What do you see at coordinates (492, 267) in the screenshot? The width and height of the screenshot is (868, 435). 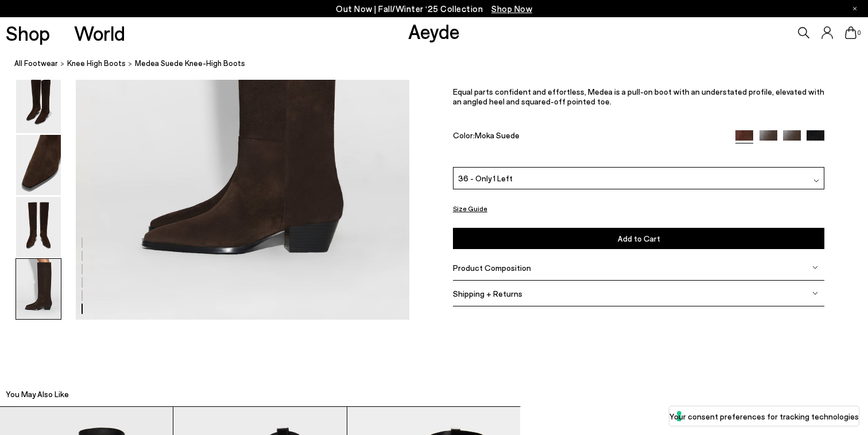 I see `span: Product Composition` at bounding box center [492, 267].